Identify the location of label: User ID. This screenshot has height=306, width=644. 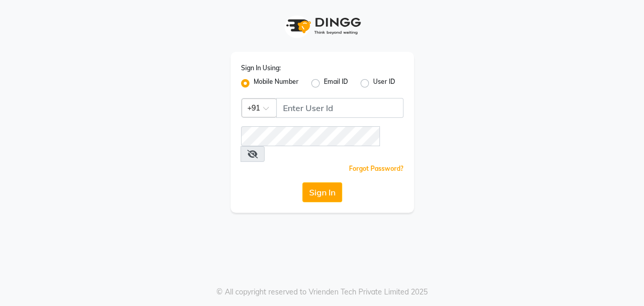
(384, 83).